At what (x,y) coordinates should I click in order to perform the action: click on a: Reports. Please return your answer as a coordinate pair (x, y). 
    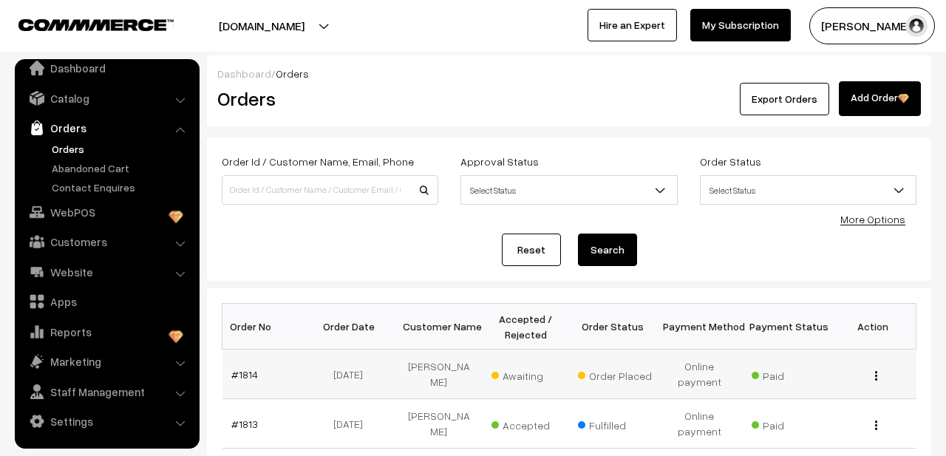
    Looking at the image, I should click on (106, 332).